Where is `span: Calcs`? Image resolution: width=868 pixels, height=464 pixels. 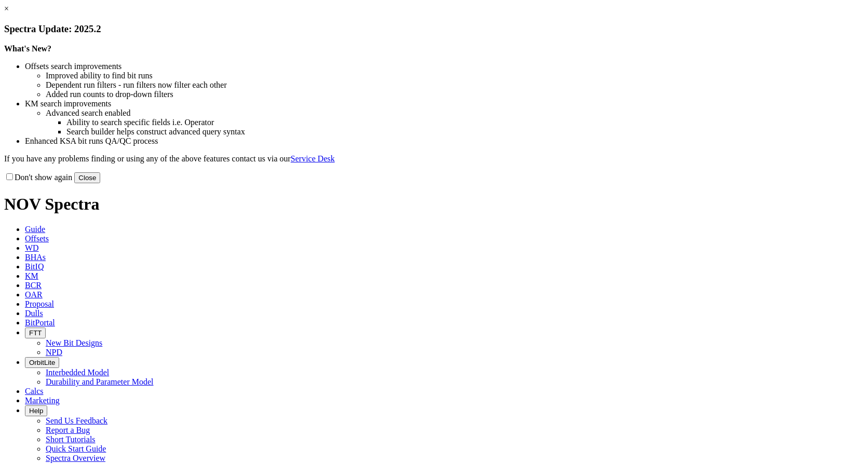
span: Calcs is located at coordinates (35, 391).